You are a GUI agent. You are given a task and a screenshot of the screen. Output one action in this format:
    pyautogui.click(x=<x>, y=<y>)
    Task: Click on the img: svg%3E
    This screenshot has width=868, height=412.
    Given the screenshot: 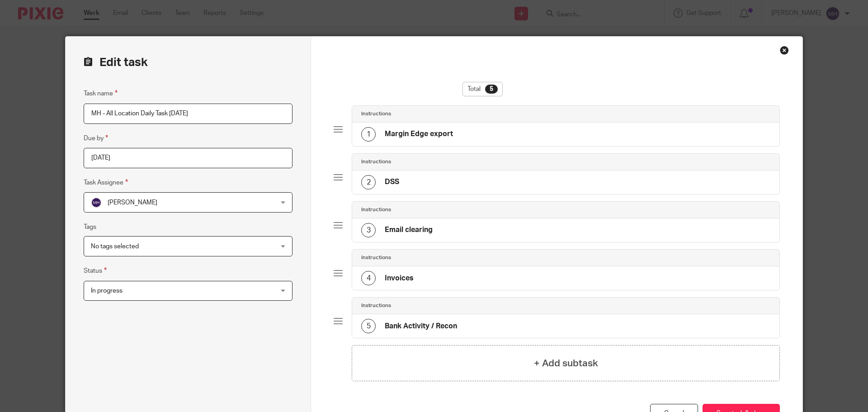 What is the action you would take?
    pyautogui.click(x=96, y=203)
    